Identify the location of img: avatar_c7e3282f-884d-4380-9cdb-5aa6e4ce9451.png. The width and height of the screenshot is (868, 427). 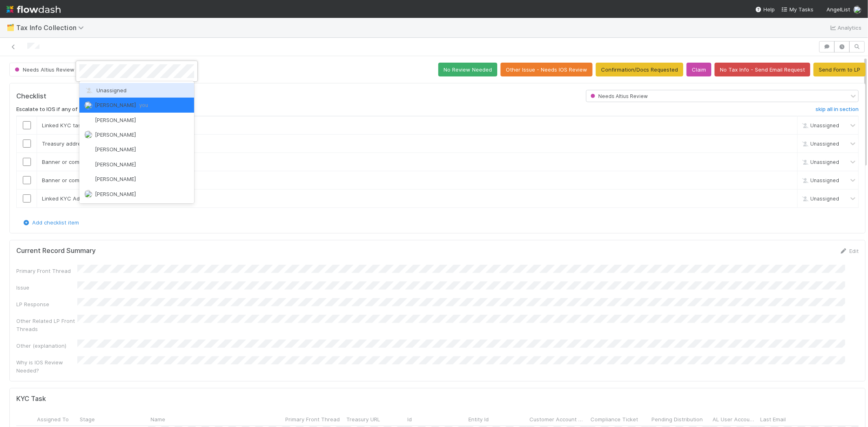
(88, 164).